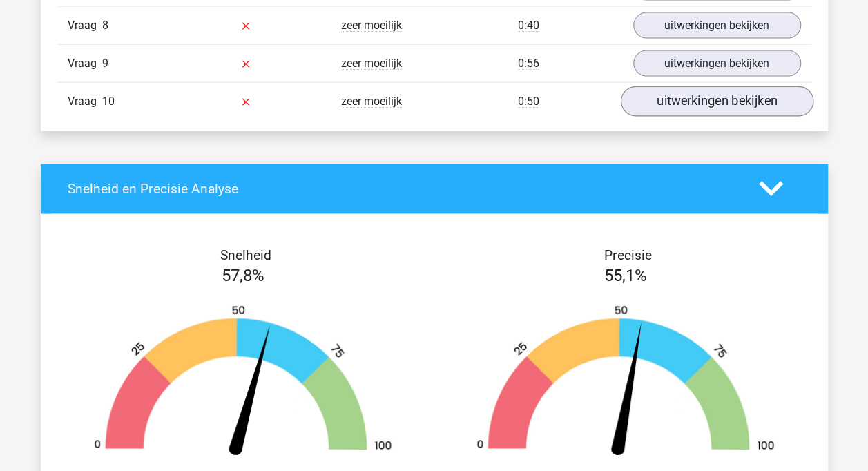 The height and width of the screenshot is (471, 868). What do you see at coordinates (625, 383) in the screenshot?
I see `img: 55.29014c7fce35.png` at bounding box center [625, 383].